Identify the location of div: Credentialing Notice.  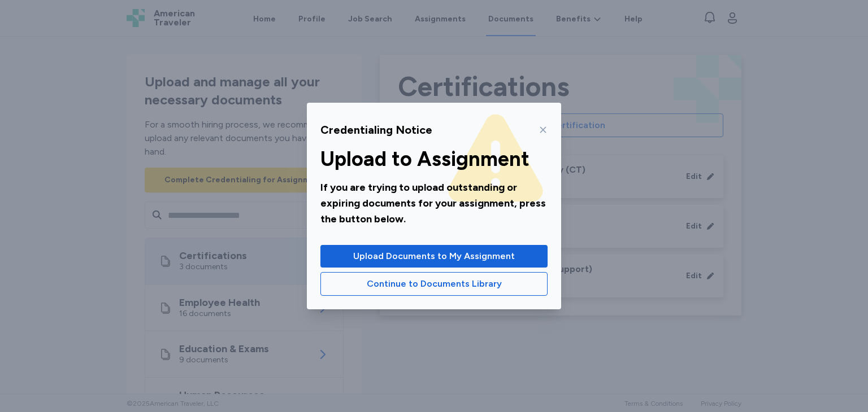
(376, 130).